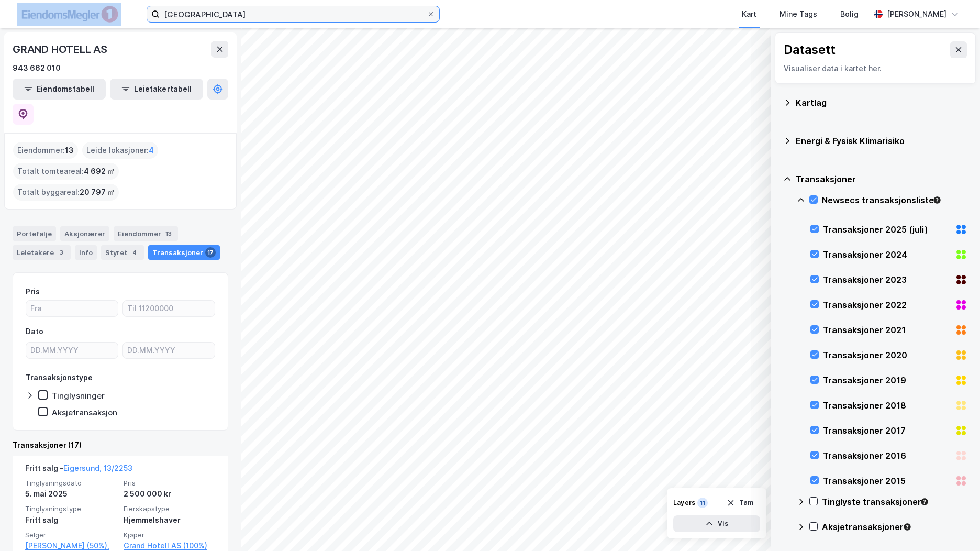 Image resolution: width=980 pixels, height=551 pixels. I want to click on div: Transaksjoner 2016, so click(886, 455).